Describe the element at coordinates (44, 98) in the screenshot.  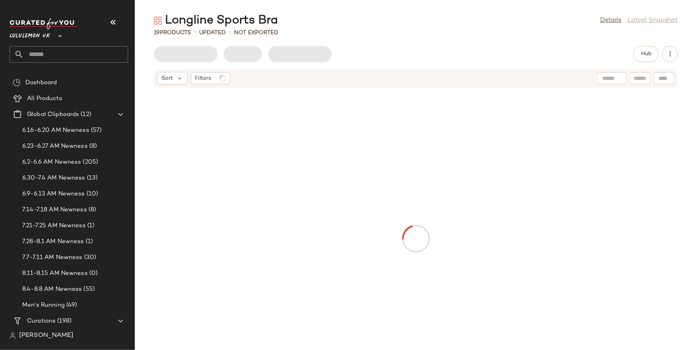
I see `span: All Products` at that location.